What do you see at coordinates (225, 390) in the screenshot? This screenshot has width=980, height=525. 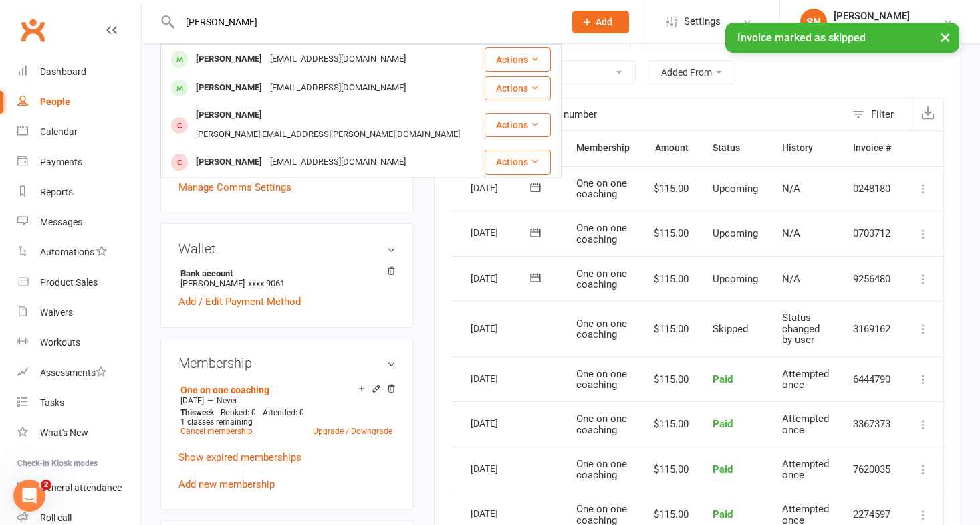 I see `a: One on one coaching` at bounding box center [225, 390].